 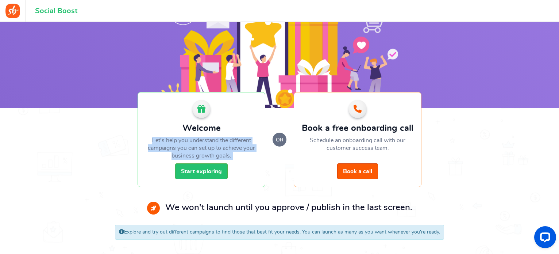 What do you see at coordinates (201, 171) in the screenshot?
I see `a: Start exploring` at bounding box center [201, 171].